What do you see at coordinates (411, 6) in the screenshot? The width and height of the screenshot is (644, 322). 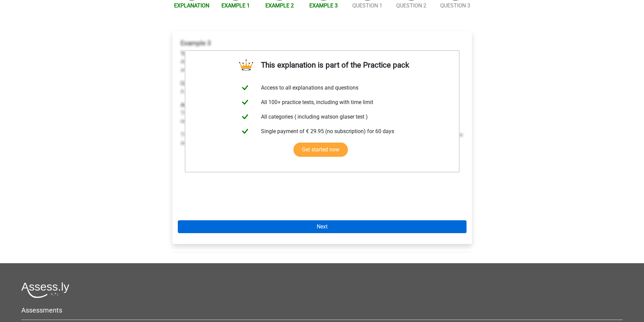 I see `a: Question 2` at bounding box center [411, 6].